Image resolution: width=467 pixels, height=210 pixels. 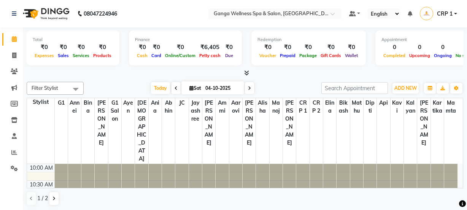 I want to click on span: kavi, so click(x=397, y=107).